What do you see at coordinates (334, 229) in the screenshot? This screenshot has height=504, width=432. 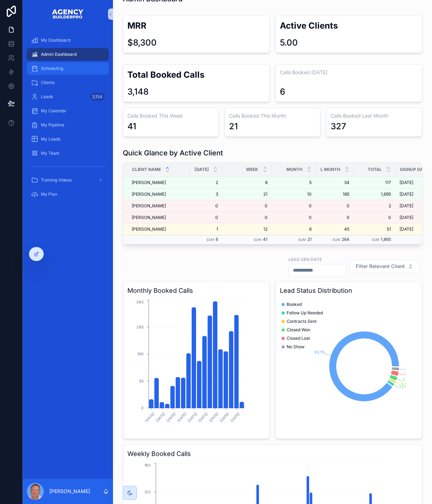 I see `a: 45` at bounding box center [334, 229].